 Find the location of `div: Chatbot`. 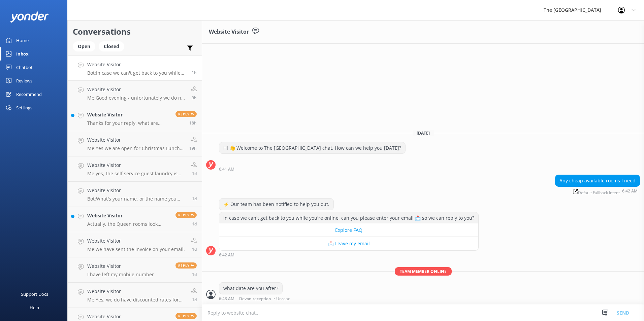

div: Chatbot is located at coordinates (24, 67).